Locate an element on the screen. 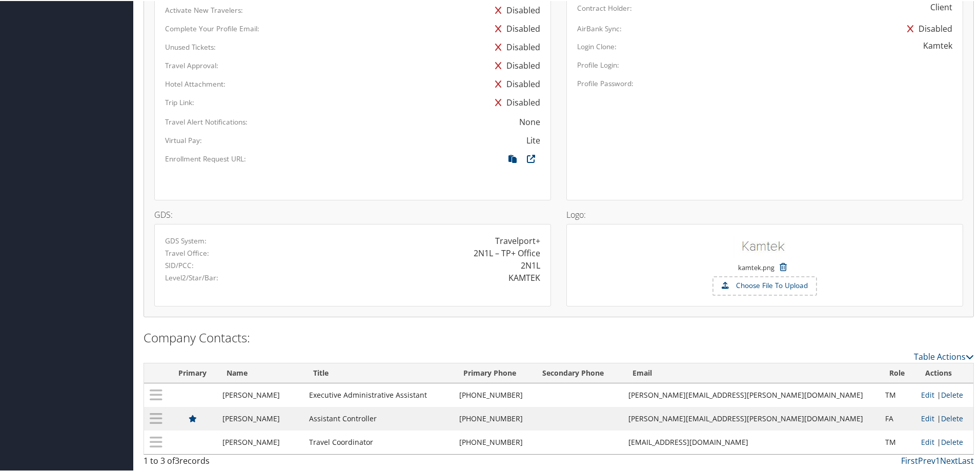  img: kamtek.png is located at coordinates (765, 245).